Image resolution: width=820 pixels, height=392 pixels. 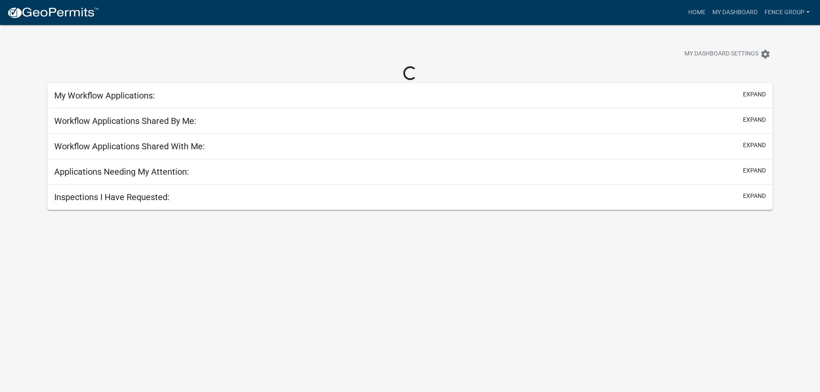 What do you see at coordinates (121, 172) in the screenshot?
I see `h5: Applications Needing My Attention:` at bounding box center [121, 172].